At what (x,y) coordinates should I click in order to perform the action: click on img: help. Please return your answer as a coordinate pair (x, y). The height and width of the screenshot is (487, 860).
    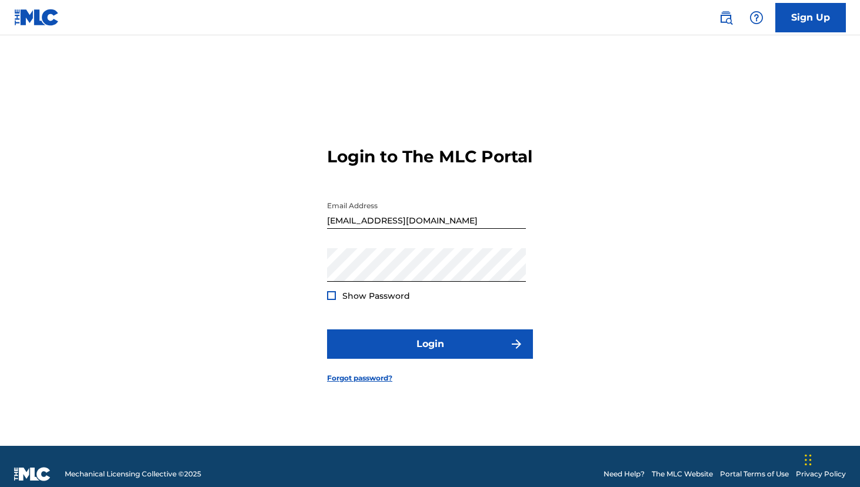
    Looking at the image, I should click on (757, 18).